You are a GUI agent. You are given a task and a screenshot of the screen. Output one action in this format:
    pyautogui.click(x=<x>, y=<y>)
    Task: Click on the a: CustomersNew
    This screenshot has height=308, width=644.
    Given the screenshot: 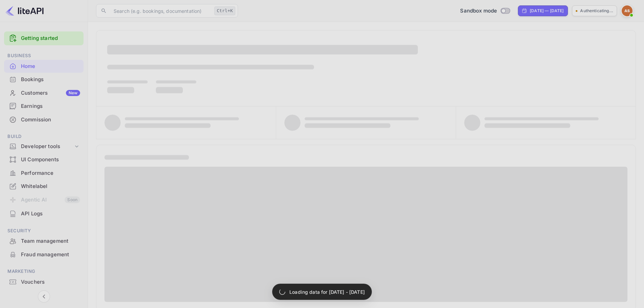 What is the action you would take?
    pyautogui.click(x=43, y=93)
    